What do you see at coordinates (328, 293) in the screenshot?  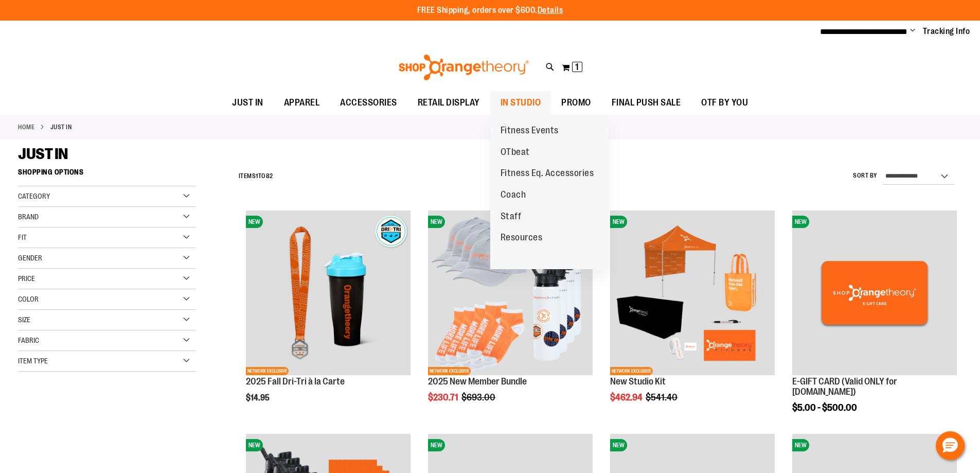 I see `img: 2025 Fall Dri-Tri à la Carte` at bounding box center [328, 293].